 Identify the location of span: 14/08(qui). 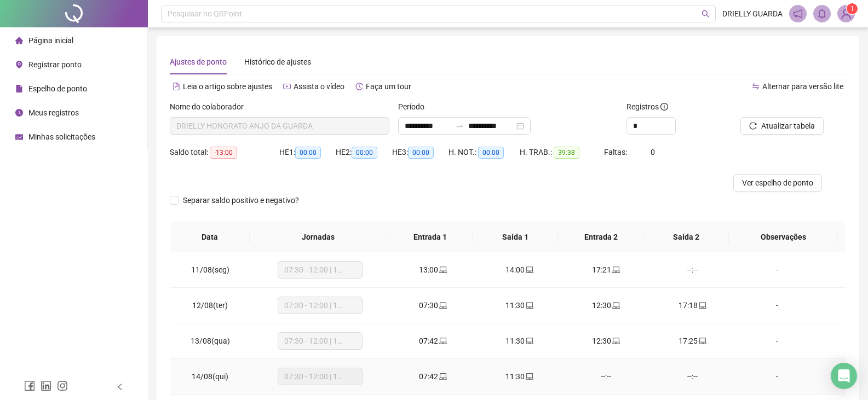
(209, 377).